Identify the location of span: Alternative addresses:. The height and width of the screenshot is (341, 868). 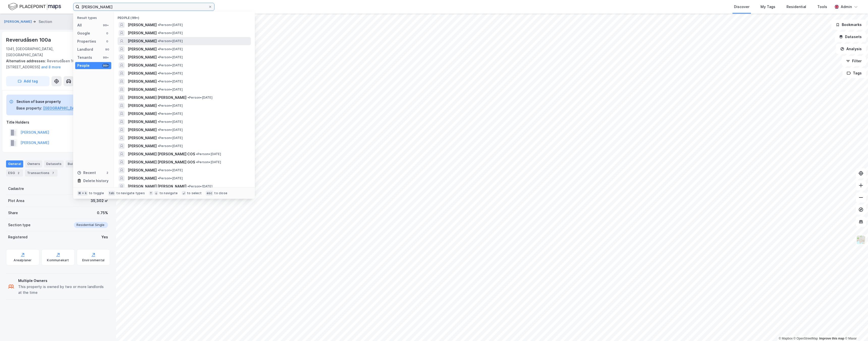
(27, 61).